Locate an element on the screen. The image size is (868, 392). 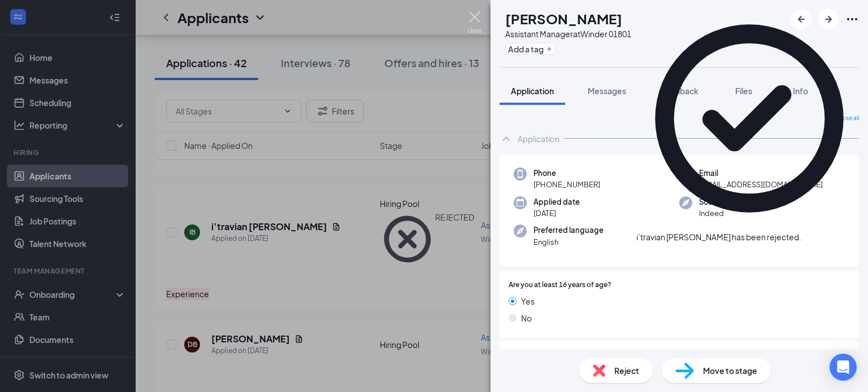
button: PlusAdd a tag is located at coordinates (530, 48).